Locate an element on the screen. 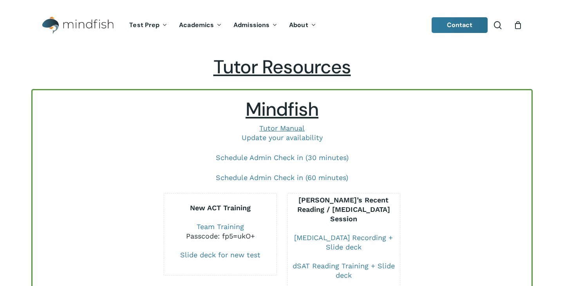  a: Update your availability is located at coordinates (282, 137).